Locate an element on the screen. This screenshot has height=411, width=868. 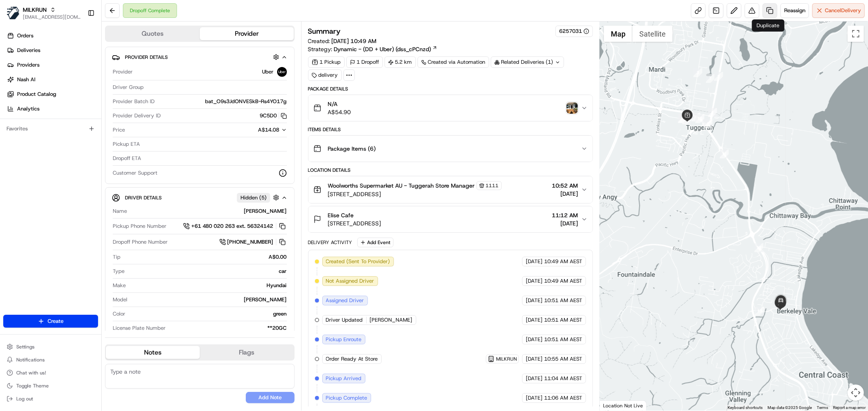
div: Items Details is located at coordinates (450, 129).